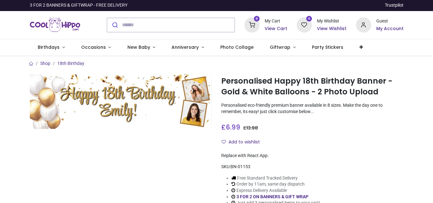 The width and height of the screenshot is (433, 203). I want to click on a: Occasions, so click(96, 48).